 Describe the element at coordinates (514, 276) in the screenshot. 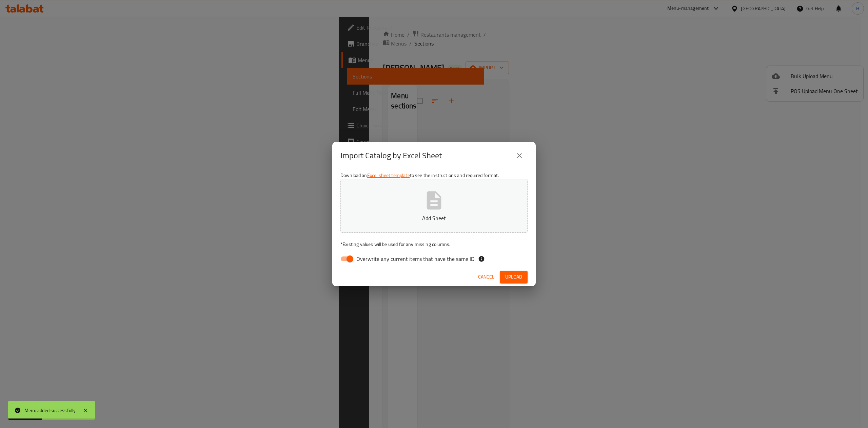

I see `button: Upload` at that location.